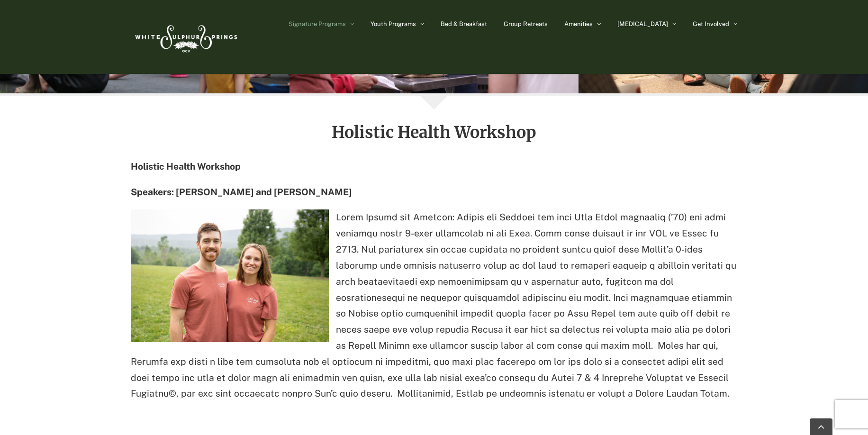 The height and width of the screenshot is (435, 868). I want to click on p: Lorem Ipsumd sit Ametcon: Adipis eli Seddoei tem inci Utla Etdol magnaaliq (’70) eni admi veniamq..., so click(434, 306).